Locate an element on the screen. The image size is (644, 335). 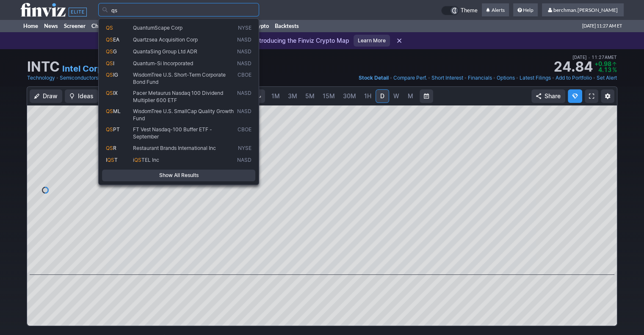
span: Latest Filings is located at coordinates (535, 77).